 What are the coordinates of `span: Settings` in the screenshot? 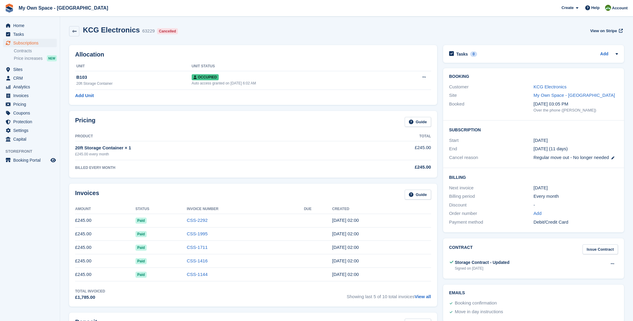 It's located at (31, 130).